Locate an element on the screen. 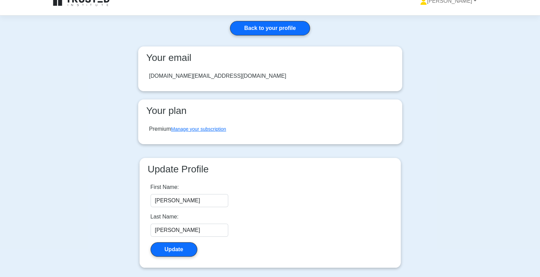  a: Manage your subscription is located at coordinates (199, 129).